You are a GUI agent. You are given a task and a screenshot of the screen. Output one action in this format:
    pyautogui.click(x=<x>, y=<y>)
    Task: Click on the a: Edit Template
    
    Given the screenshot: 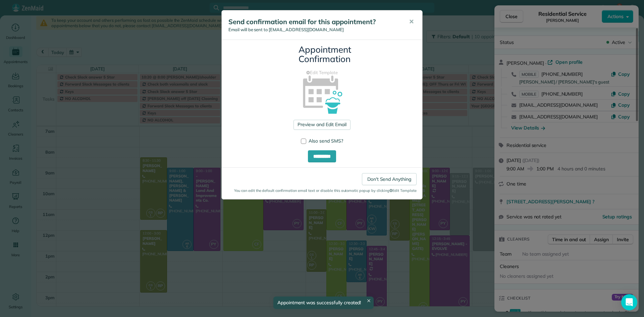 What is the action you would take?
    pyautogui.click(x=322, y=73)
    